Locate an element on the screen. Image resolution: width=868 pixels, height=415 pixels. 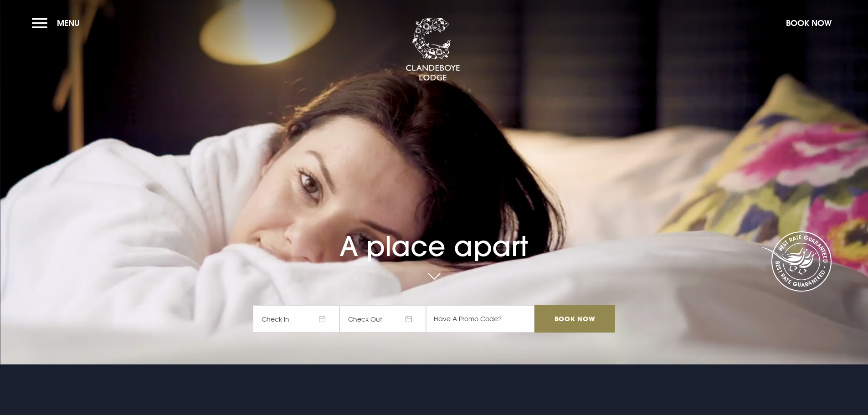
button: Menu is located at coordinates (58, 23).